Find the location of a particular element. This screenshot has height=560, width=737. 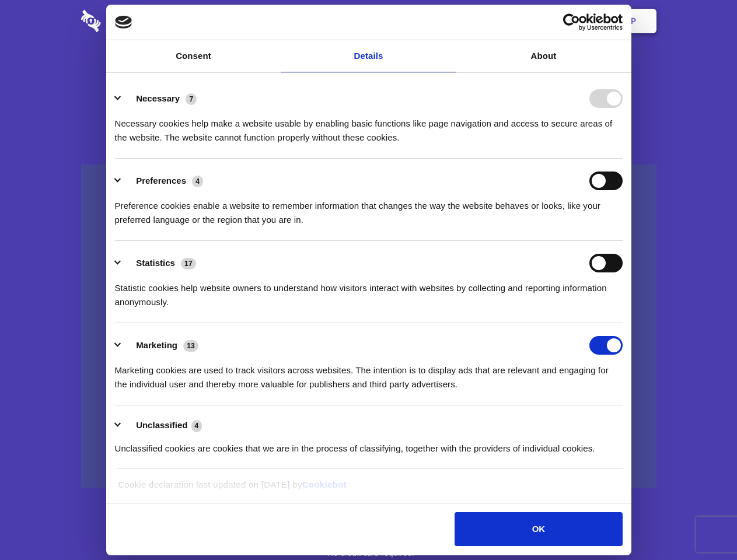

label: Marketing is located at coordinates (157, 345).